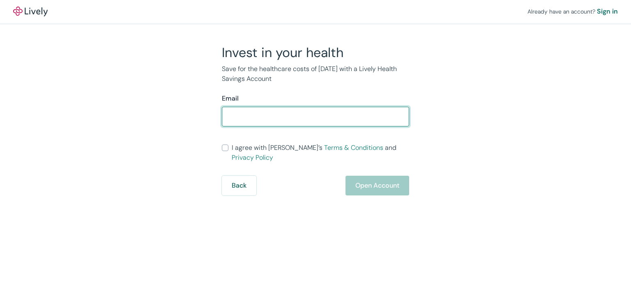 Image resolution: width=631 pixels, height=303 pixels. I want to click on a: Terms & Conditions, so click(354, 147).